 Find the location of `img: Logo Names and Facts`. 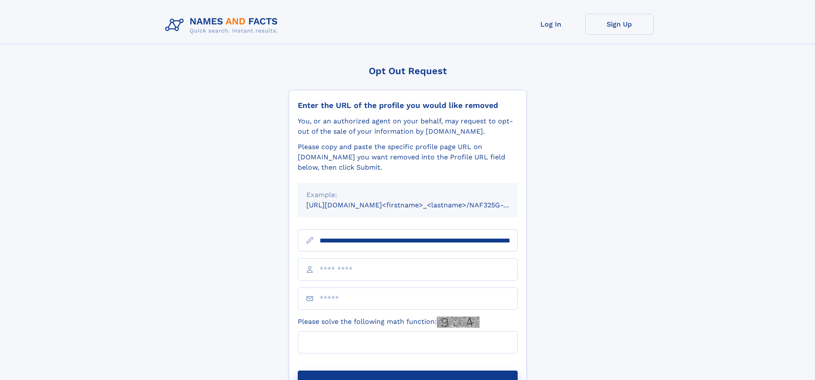

img: Logo Names and Facts is located at coordinates (223, 25).